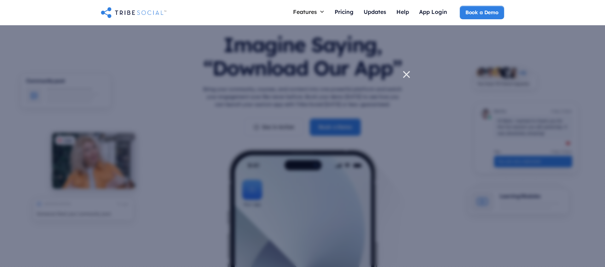 The width and height of the screenshot is (605, 267). What do you see at coordinates (375, 12) in the screenshot?
I see `a: Updates` at bounding box center [375, 12].